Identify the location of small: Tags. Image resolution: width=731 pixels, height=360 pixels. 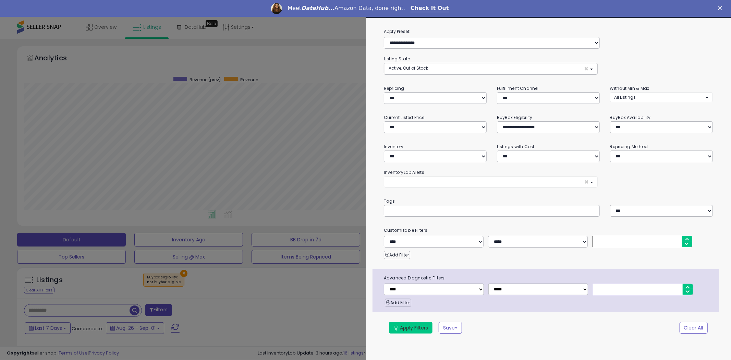
(549, 201).